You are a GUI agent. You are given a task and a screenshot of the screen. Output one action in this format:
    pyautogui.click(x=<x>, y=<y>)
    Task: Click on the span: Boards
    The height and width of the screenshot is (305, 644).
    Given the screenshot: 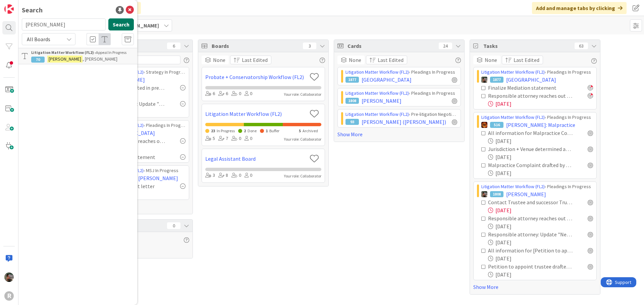 What is the action you would take?
    pyautogui.click(x=256, y=46)
    